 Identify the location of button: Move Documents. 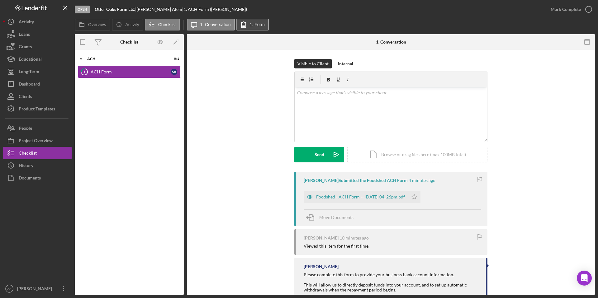
(331, 218).